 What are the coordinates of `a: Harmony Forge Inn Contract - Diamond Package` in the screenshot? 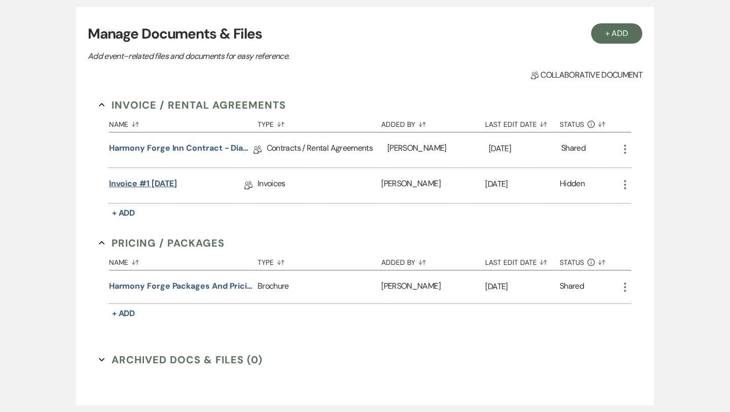 It's located at (181, 150).